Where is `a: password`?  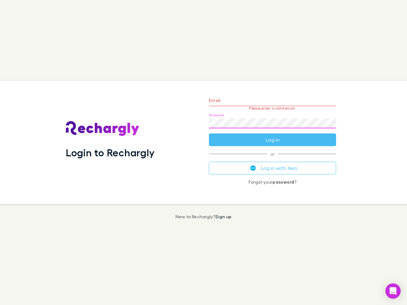
a: password is located at coordinates (283, 182).